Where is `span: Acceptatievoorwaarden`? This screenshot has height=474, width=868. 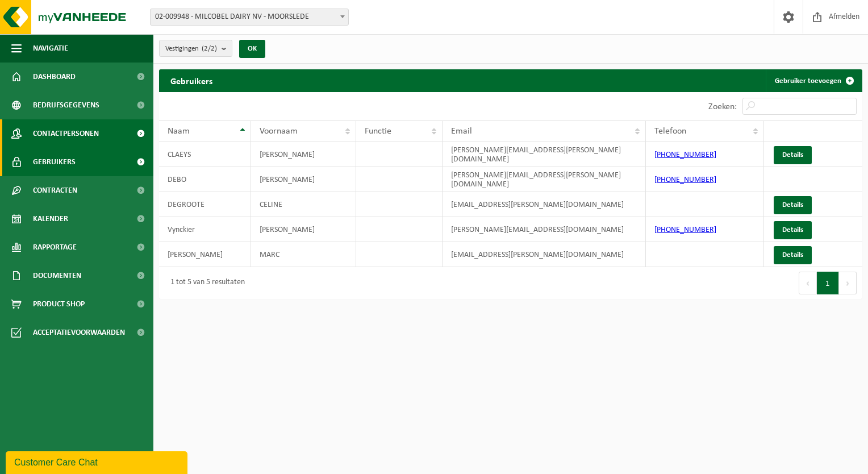
span: Acceptatievoorwaarden is located at coordinates (79, 333).